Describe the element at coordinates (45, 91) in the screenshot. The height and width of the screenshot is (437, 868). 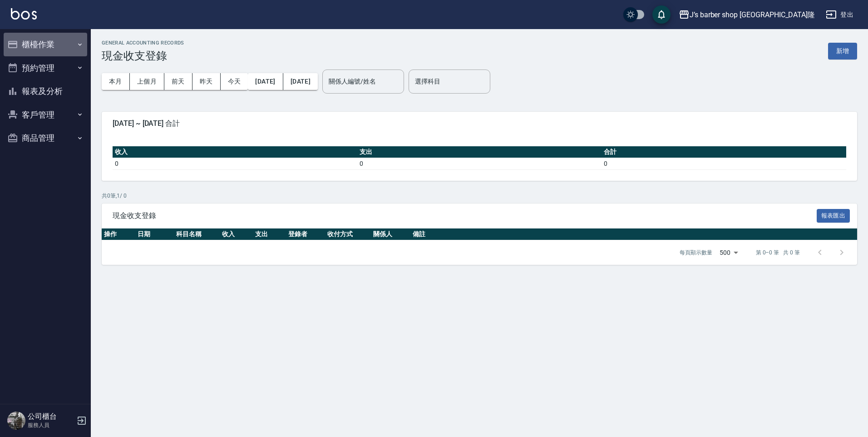
I see `button: 報表及分析` at that location.